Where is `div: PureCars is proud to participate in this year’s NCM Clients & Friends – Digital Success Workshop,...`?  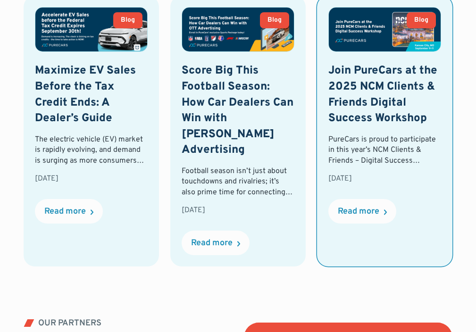
div: PureCars is proud to participate in this year’s NCM Clients & Friends – Digital Success Workshop,... is located at coordinates (384, 150).